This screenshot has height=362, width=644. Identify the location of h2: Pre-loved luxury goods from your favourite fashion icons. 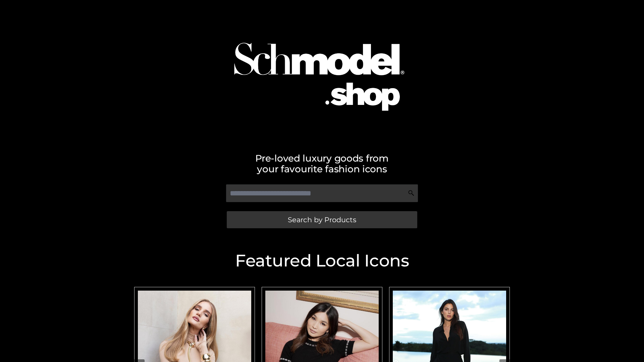
(322, 164).